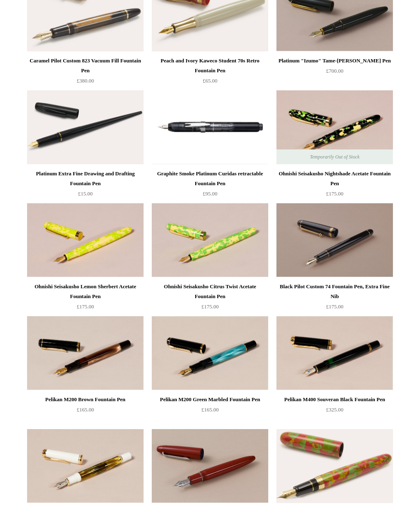 The width and height of the screenshot is (420, 510). What do you see at coordinates (85, 194) in the screenshot?
I see `span: £15.00` at bounding box center [85, 194].